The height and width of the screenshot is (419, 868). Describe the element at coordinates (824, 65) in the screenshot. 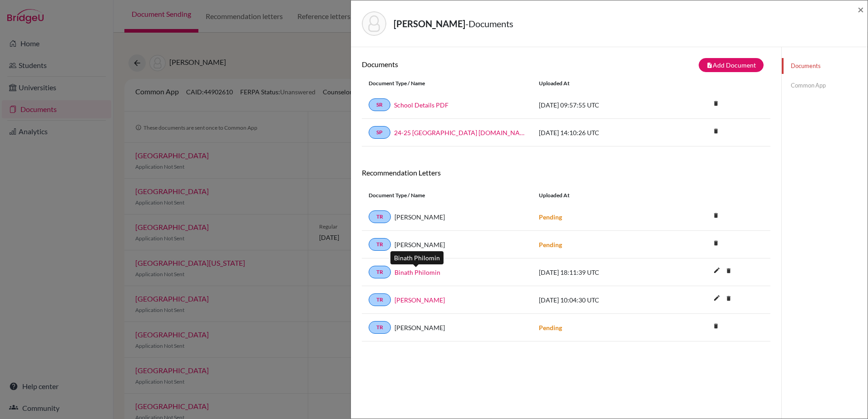

I see `a: Documents` at that location.